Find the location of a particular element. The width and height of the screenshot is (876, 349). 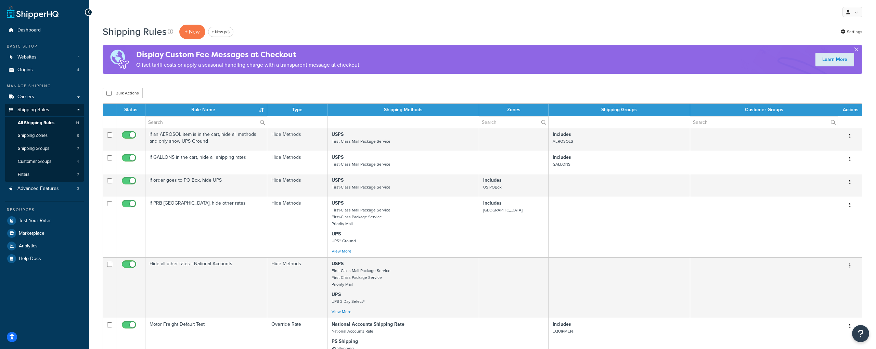

a: Shipping Groups 7 is located at coordinates (44, 148).